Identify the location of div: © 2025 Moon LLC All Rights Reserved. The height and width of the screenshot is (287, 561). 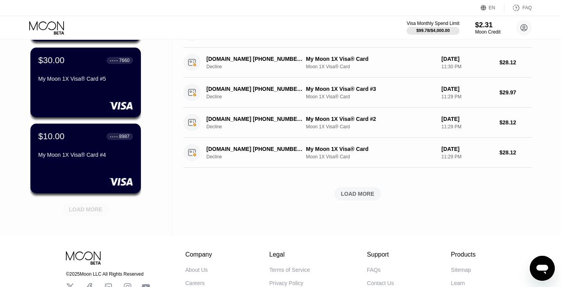
(108, 274).